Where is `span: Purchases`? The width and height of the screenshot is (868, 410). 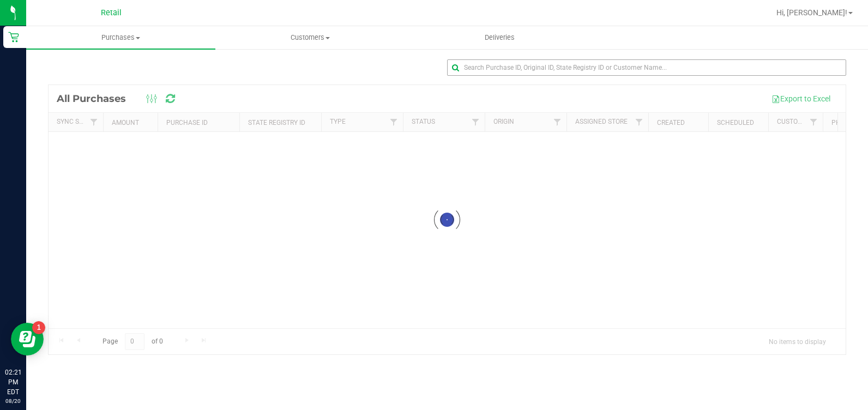
span: Purchases is located at coordinates (121, 37).